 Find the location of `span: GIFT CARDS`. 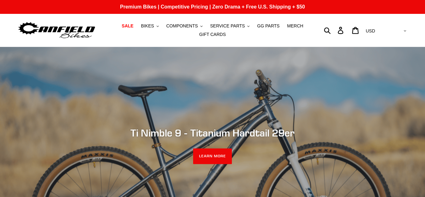

span: GIFT CARDS is located at coordinates (212, 34).